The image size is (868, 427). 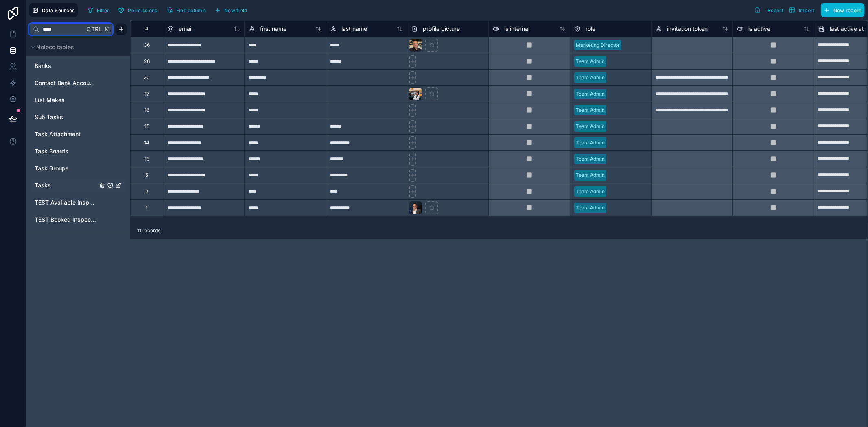 I want to click on span: Filter, so click(x=103, y=10).